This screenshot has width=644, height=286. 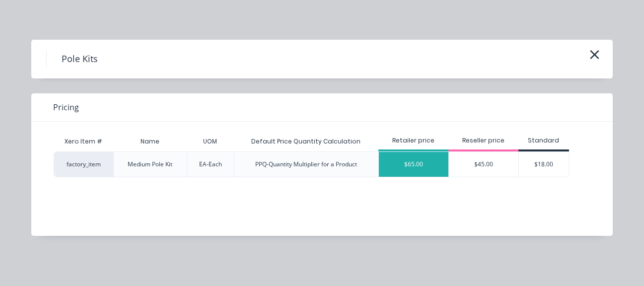 I want to click on div: Medium Pole Kit, so click(x=150, y=164).